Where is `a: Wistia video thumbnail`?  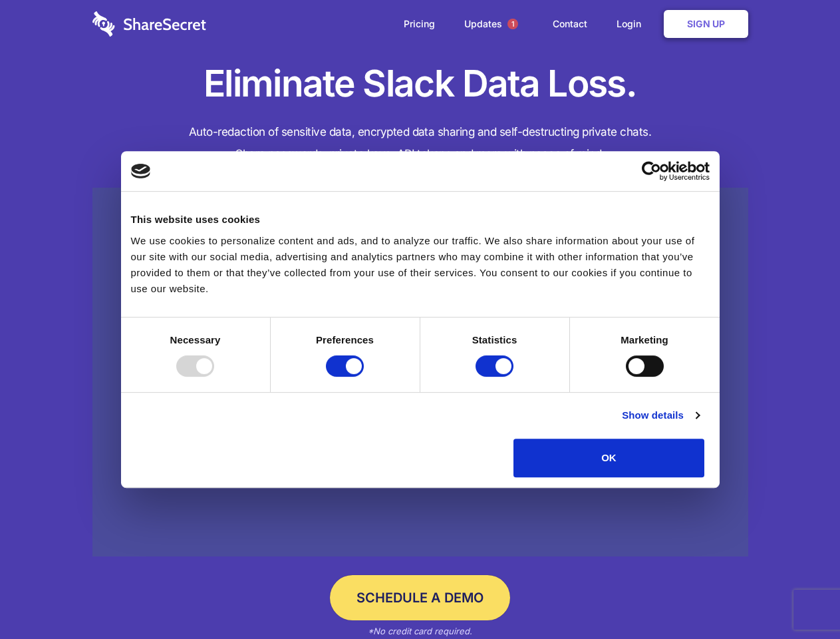 a: Wistia video thumbnail is located at coordinates (420, 372).